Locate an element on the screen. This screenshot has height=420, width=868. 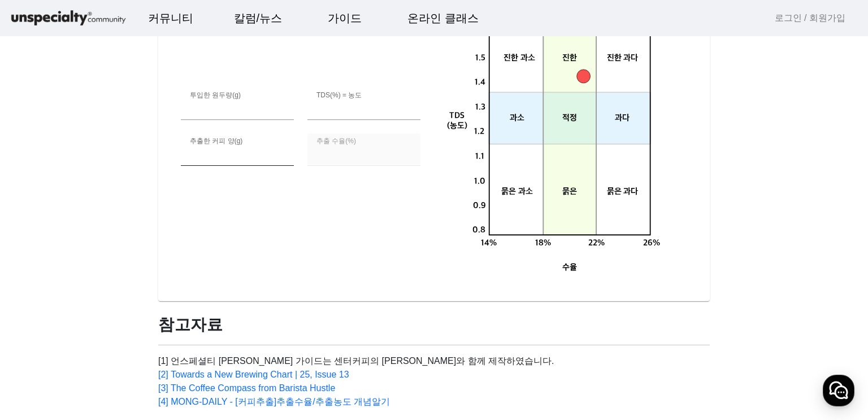
tspan: TDS is located at coordinates (456, 116).